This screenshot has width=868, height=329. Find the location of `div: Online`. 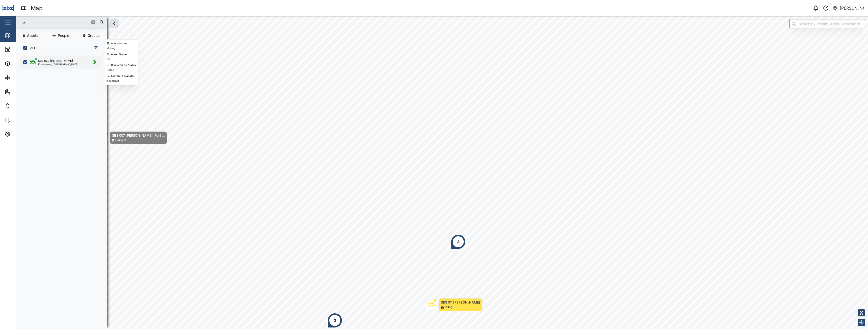

div: Online is located at coordinates (110, 70).